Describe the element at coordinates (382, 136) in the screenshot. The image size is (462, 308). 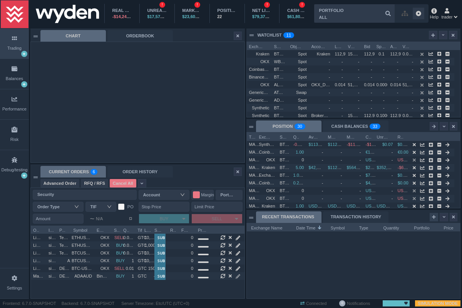
I see `span: Unrealized P&L` at that location.